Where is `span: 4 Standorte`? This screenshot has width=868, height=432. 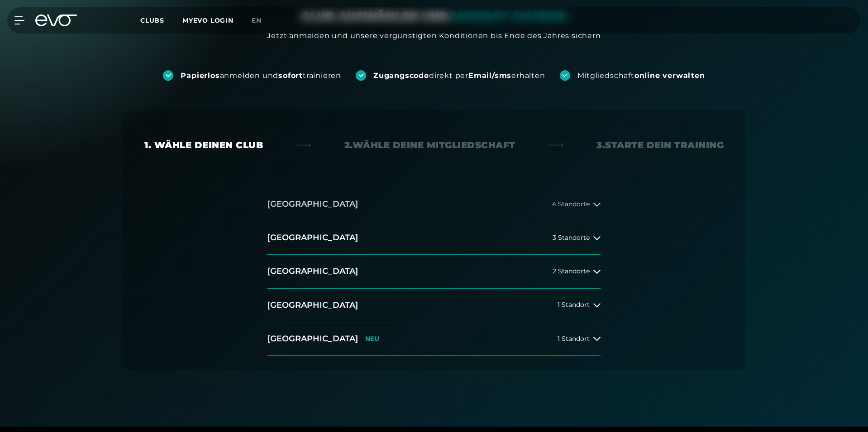 span: 4 Standorte is located at coordinates (571, 204).